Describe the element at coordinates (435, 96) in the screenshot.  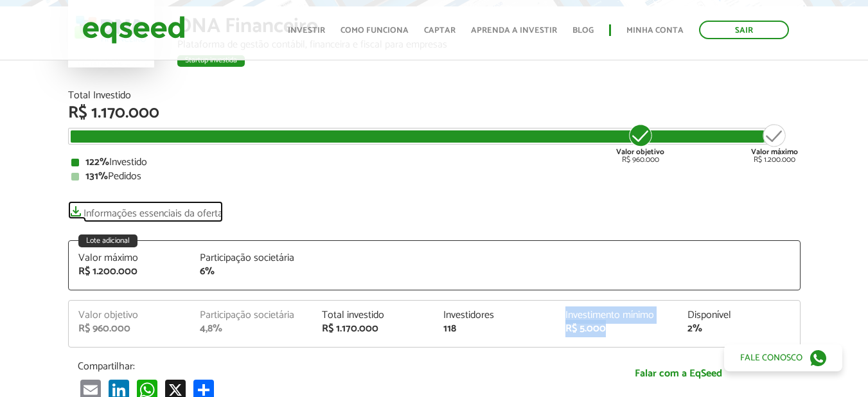
I see `div: Total Investido` at that location.